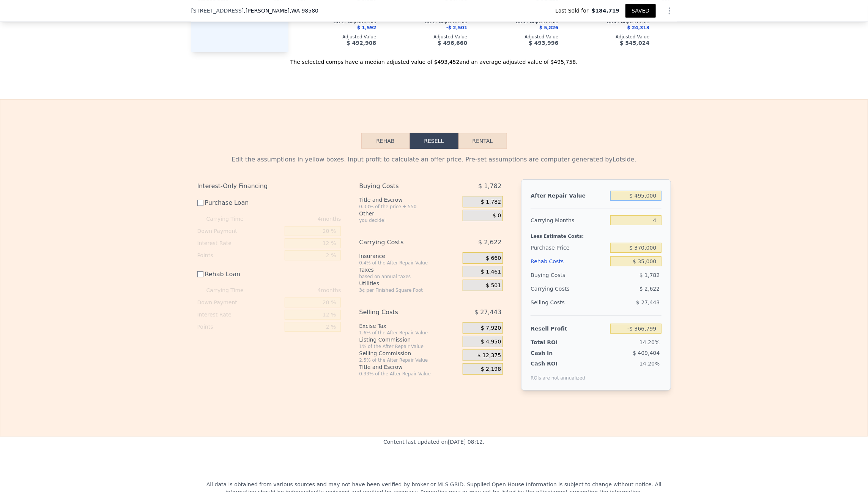  I want to click on div: 1% of the After Repair Value, so click(410, 346).